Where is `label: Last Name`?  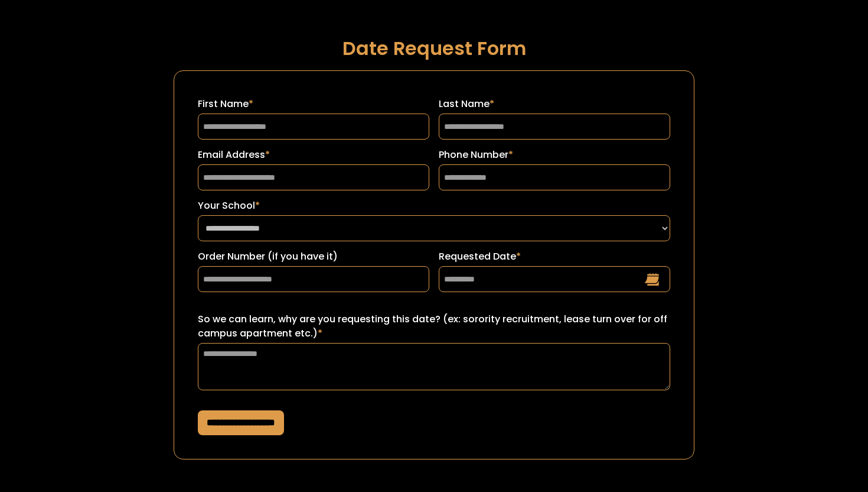 label: Last Name is located at coordinates (555, 104).